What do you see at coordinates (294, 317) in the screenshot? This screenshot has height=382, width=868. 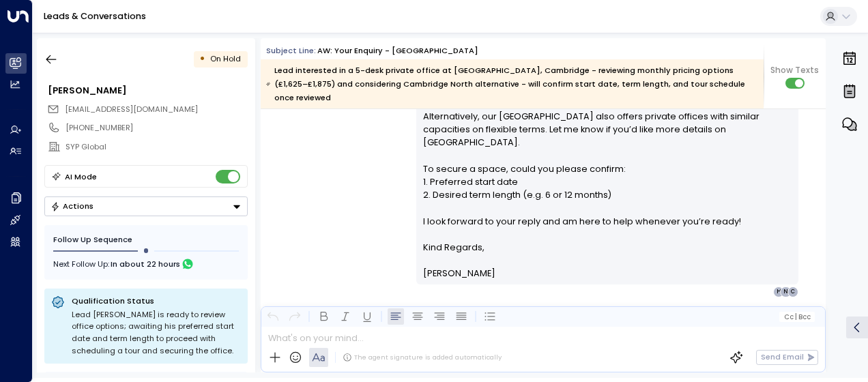 I see `button: Redo` at bounding box center [294, 317].